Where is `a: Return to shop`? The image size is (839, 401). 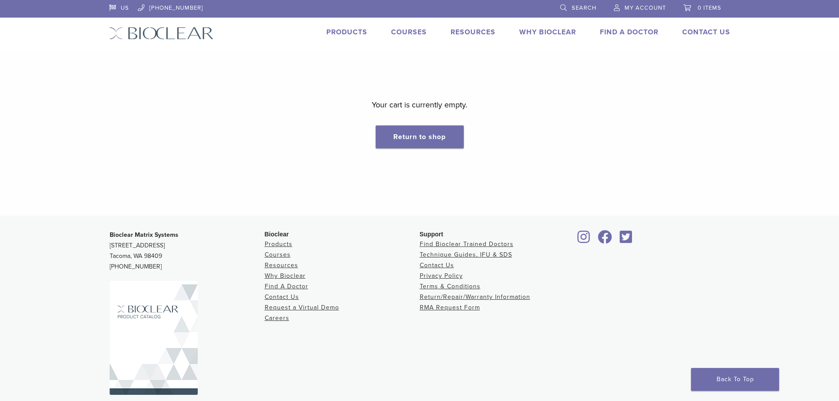 a: Return to shop is located at coordinates (420, 137).